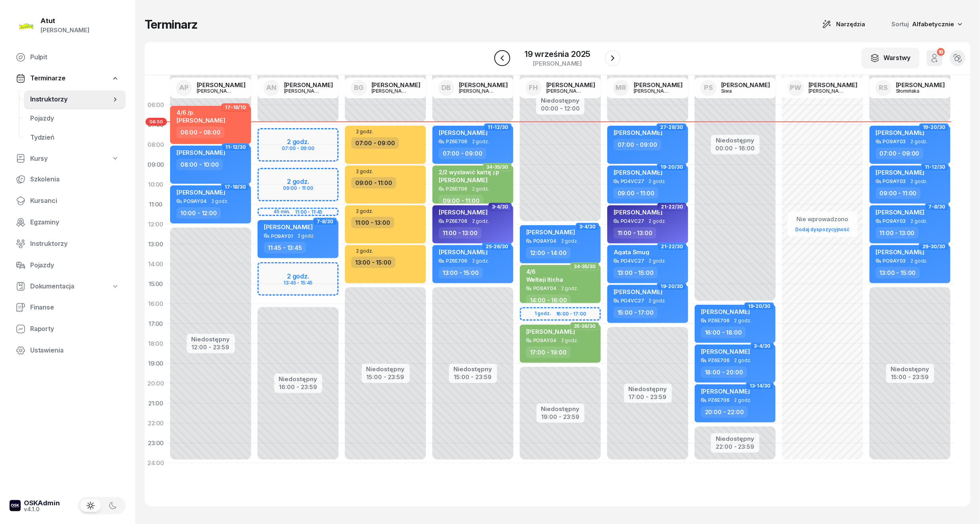 This screenshot has height=524, width=980. What do you see at coordinates (759, 306) in the screenshot?
I see `span: 19-20/30` at bounding box center [759, 306].